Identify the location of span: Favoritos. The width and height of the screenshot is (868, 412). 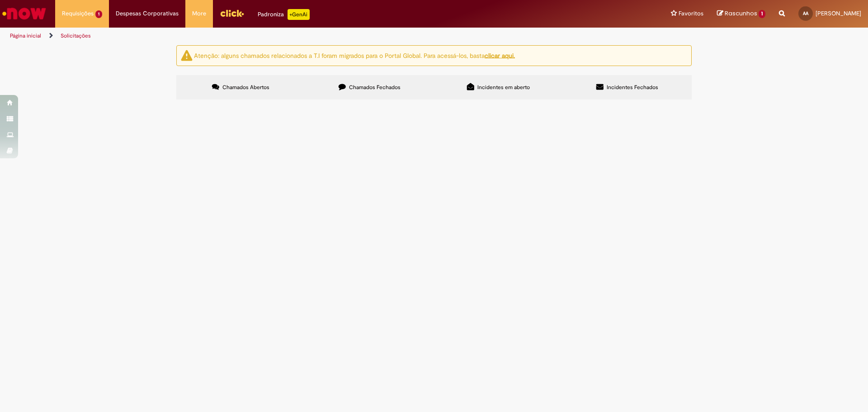
(691, 13).